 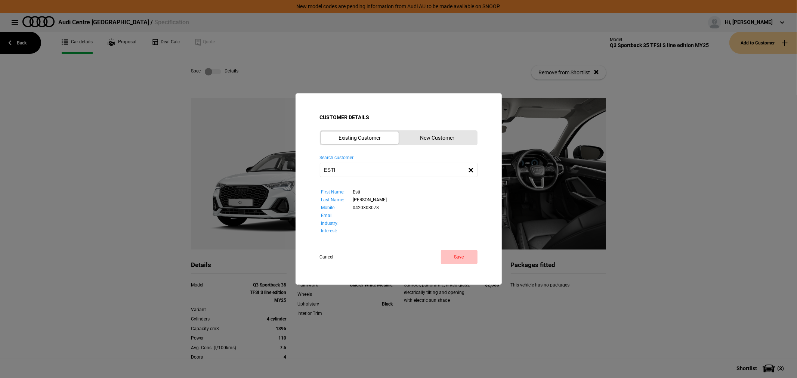 I want to click on div: Customer Details, so click(x=399, y=118).